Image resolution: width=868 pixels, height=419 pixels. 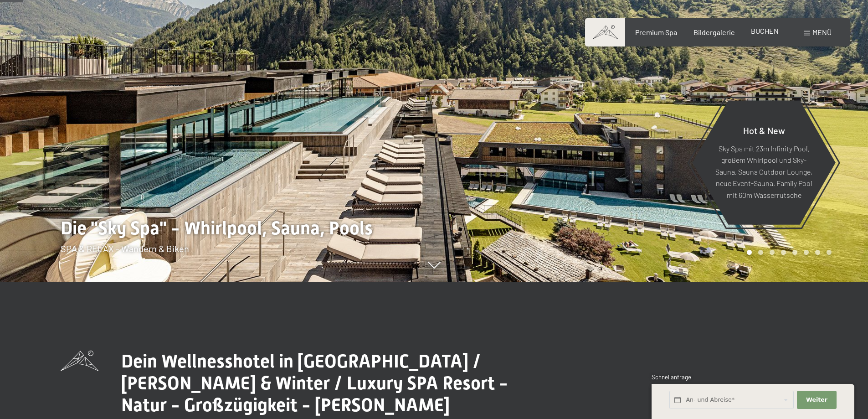 I want to click on div: Carousel Page 5, so click(x=794, y=252).